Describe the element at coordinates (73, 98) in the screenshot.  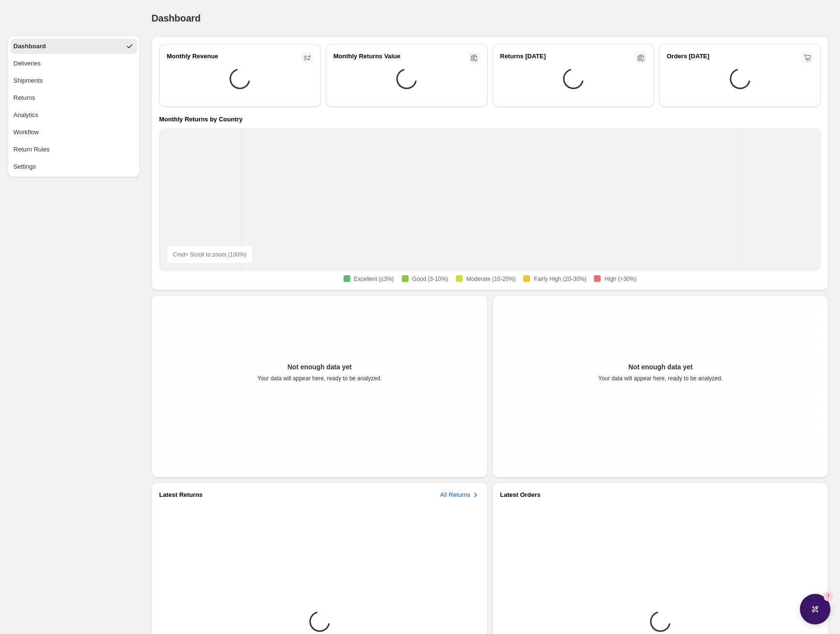
I see `button: Returns` at that location.